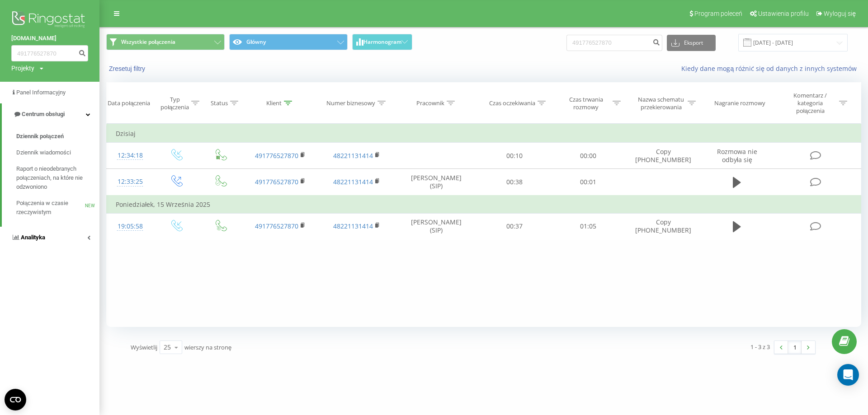  I want to click on div: Open Intercom Messenger, so click(848, 375).